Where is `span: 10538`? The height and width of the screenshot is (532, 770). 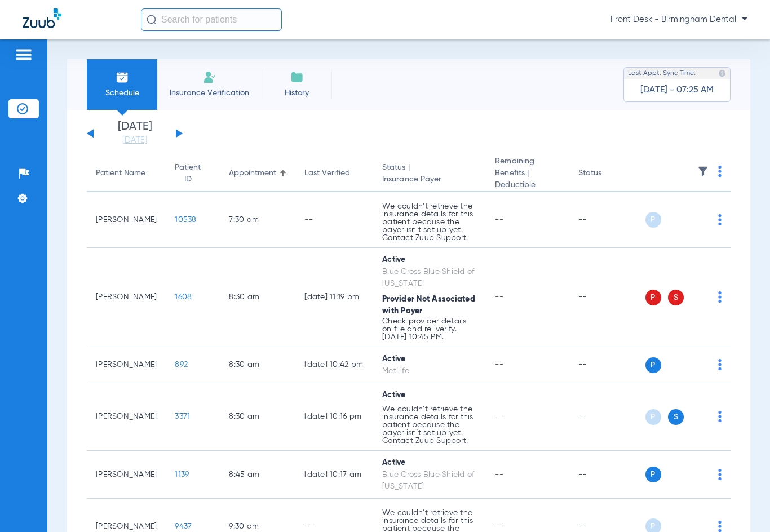 span: 10538 is located at coordinates (186, 220).